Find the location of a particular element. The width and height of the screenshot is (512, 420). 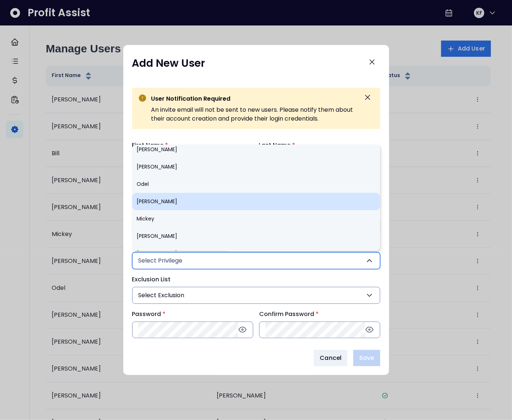

button: Close is located at coordinates (372, 62).